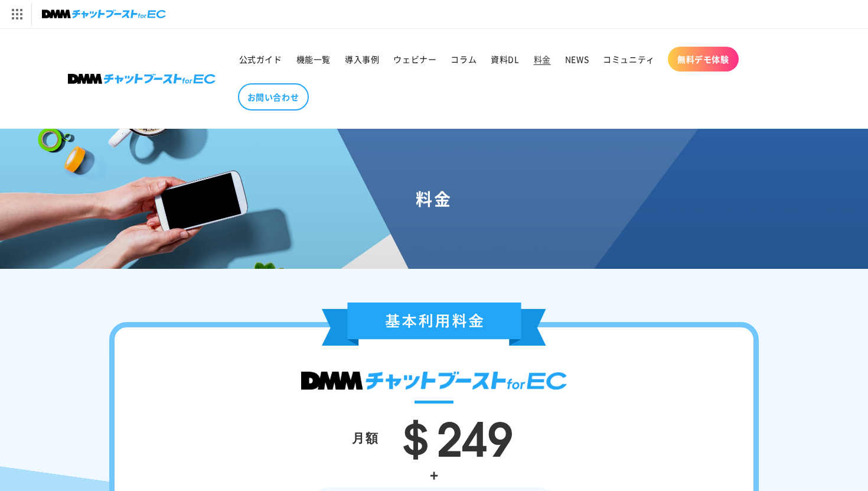 This screenshot has height=491, width=868. Describe the element at coordinates (434, 199) in the screenshot. I see `h1: 料金` at that location.